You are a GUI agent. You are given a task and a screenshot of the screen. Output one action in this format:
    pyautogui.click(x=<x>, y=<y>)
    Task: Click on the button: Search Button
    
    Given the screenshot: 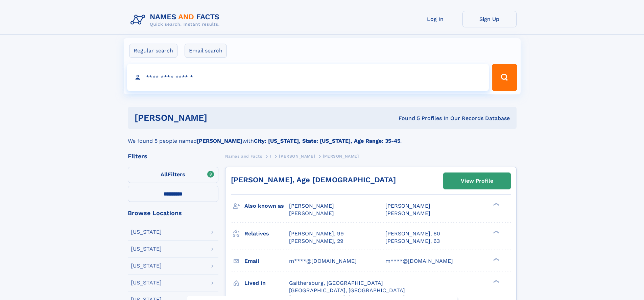 What is the action you would take?
    pyautogui.click(x=504, y=77)
    